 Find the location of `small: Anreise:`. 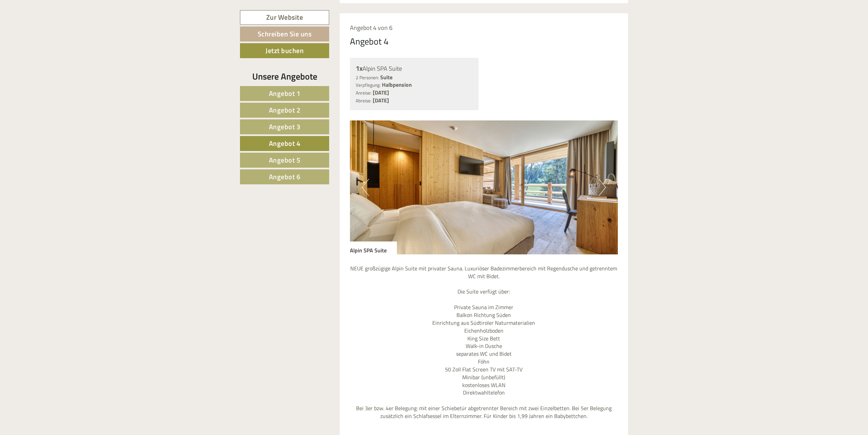

small: Anreise: is located at coordinates (363, 93).